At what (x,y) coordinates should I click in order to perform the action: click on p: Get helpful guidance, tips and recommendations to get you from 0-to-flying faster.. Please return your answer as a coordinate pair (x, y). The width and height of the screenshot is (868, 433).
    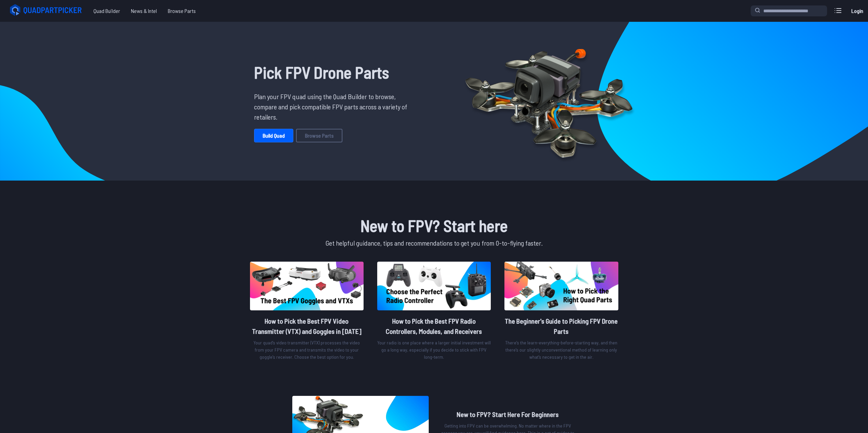
    Looking at the image, I should click on (434, 243).